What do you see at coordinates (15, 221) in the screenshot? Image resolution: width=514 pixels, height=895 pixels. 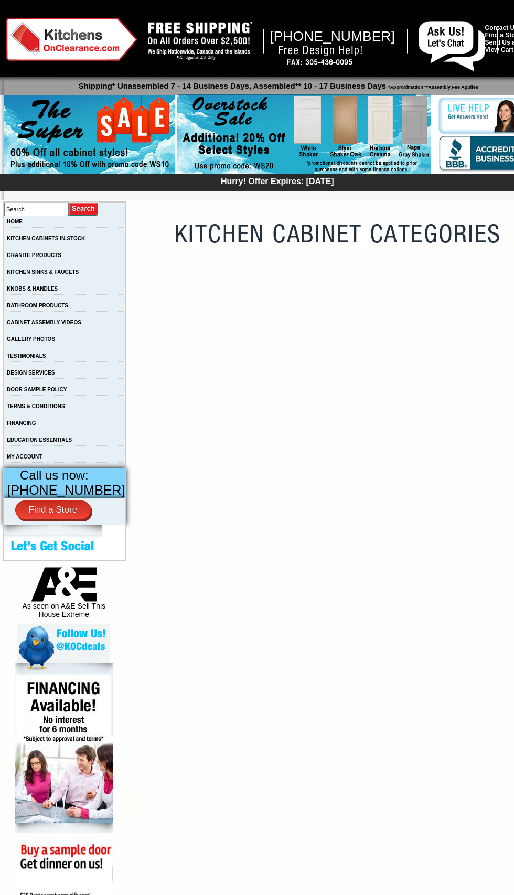 I see `a: HOME` at bounding box center [15, 221].